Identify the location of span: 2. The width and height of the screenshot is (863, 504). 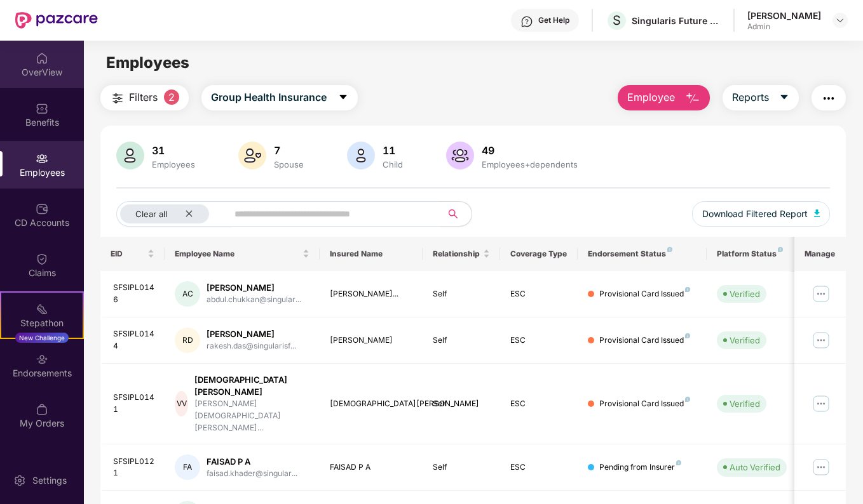
(172, 97).